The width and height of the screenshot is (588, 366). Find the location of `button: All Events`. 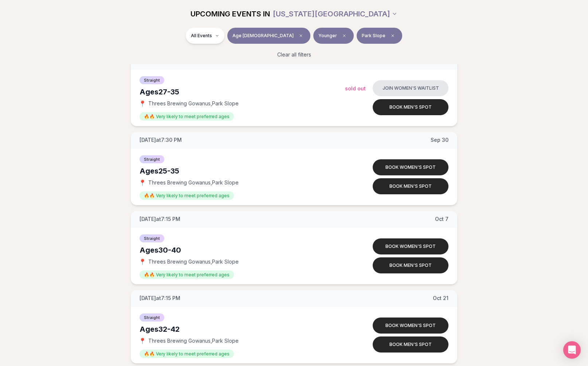

button: All Events is located at coordinates (205, 36).